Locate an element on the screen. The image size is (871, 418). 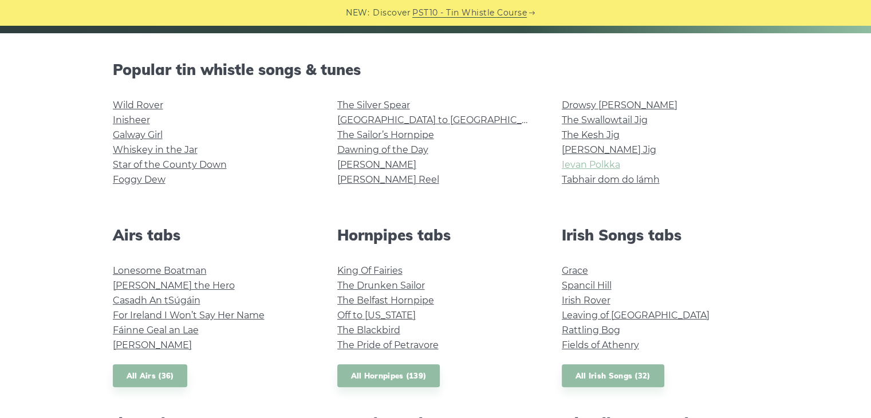
a: Star of the County Down is located at coordinates (169, 164).